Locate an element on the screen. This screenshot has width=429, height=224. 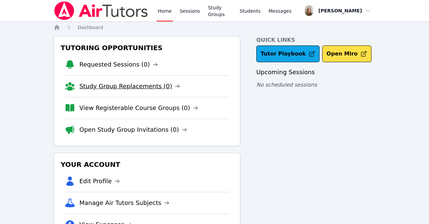
a: Manage Air Tutors Subjects is located at coordinates (124, 203).